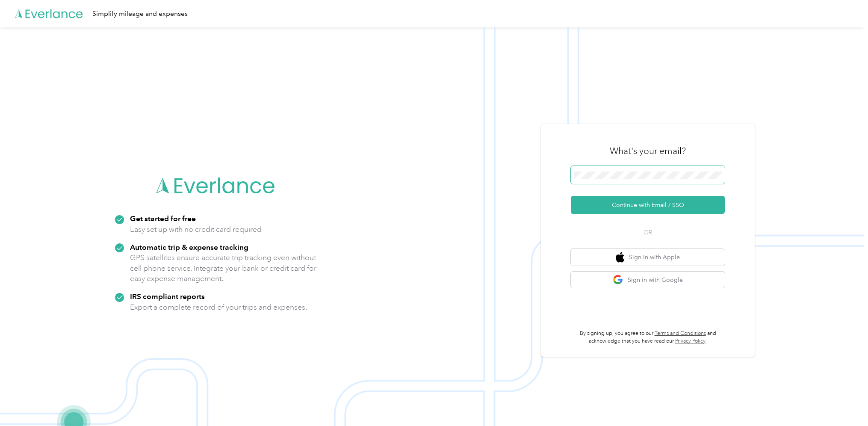  I want to click on button: Continue with Email / SSO, so click(648, 205).